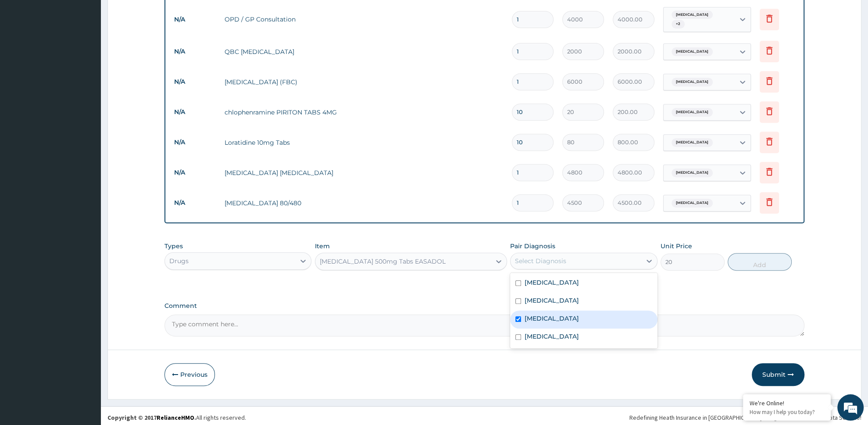  Describe the element at coordinates (189, 375) in the screenshot. I see `button: Previous` at that location.